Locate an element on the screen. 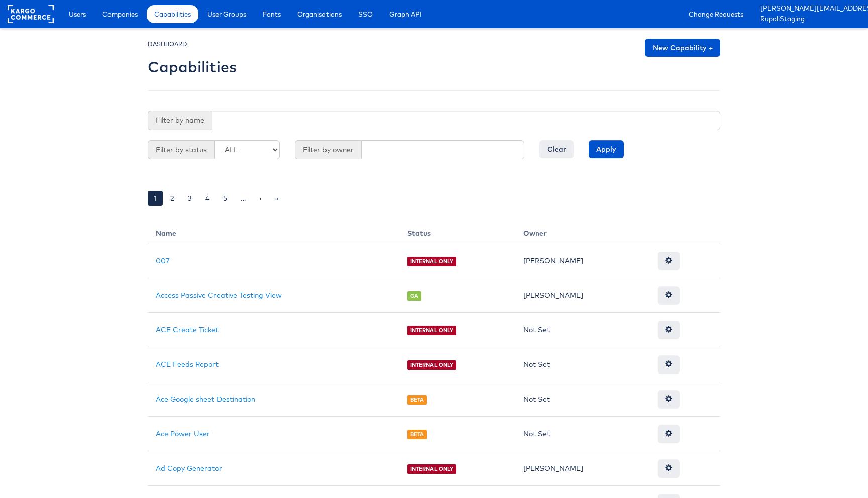 This screenshot has height=498, width=868. span: Filter by owner is located at coordinates (328, 149).